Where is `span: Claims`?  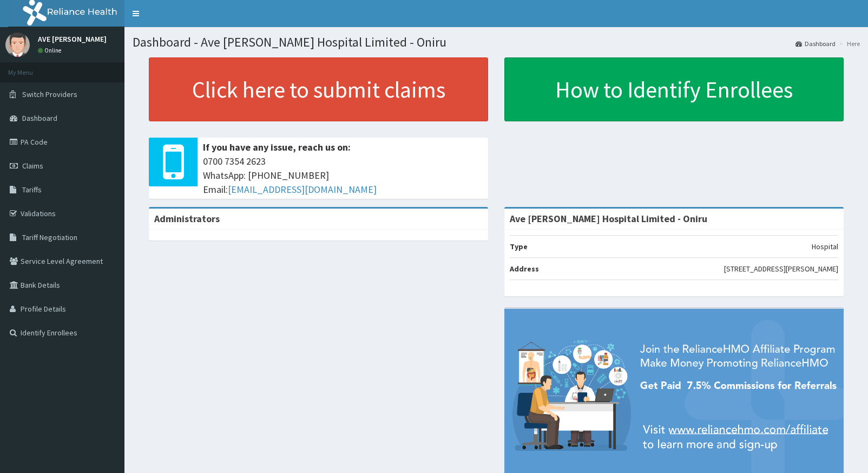
span: Claims is located at coordinates (32, 166).